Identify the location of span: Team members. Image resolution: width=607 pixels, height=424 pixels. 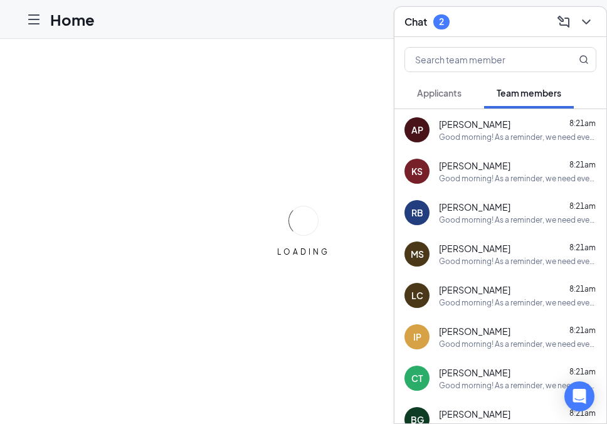
(529, 93).